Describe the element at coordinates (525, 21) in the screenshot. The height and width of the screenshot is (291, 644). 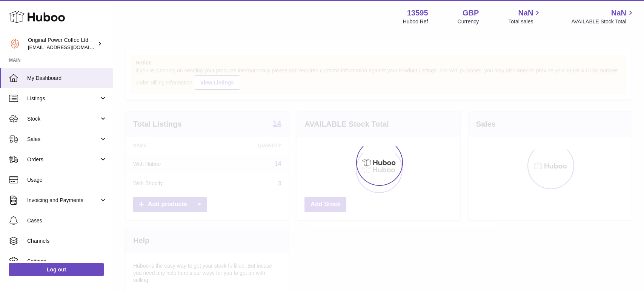
I see `span: Total sales` at that location.